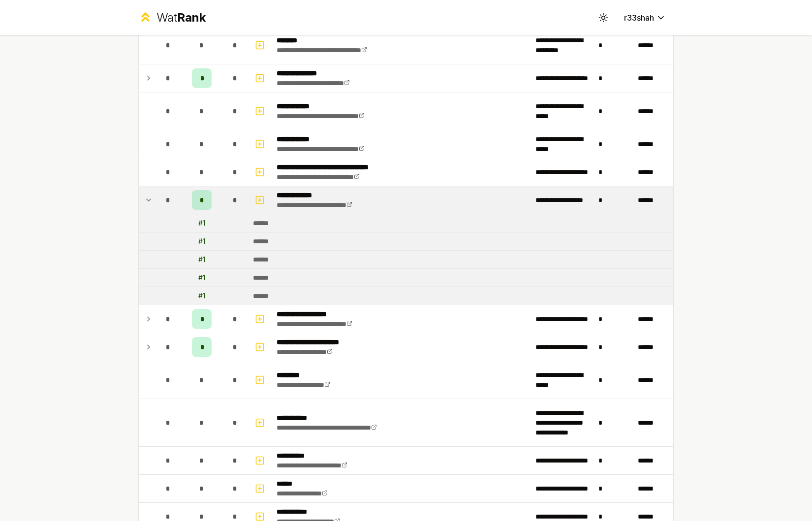  I want to click on button: r33shah, so click(645, 18).